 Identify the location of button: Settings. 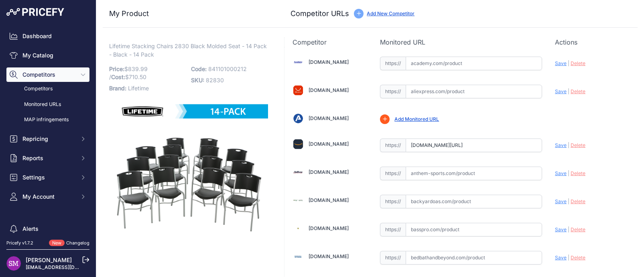
(48, 178).